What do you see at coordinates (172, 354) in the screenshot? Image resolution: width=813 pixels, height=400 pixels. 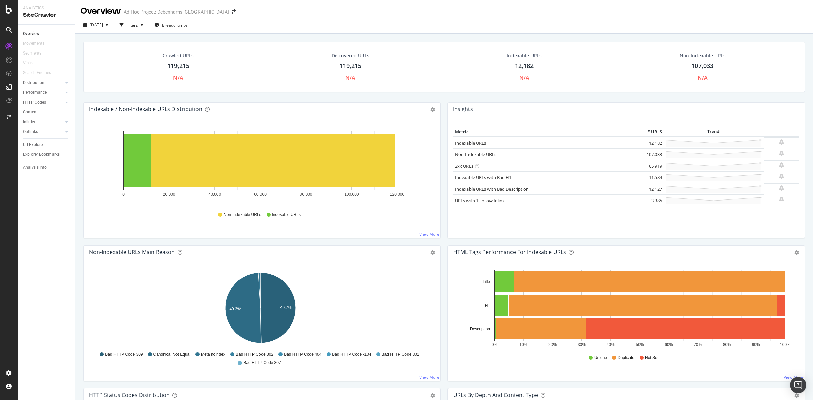 I see `span: Canonical Not Equal` at bounding box center [172, 354].